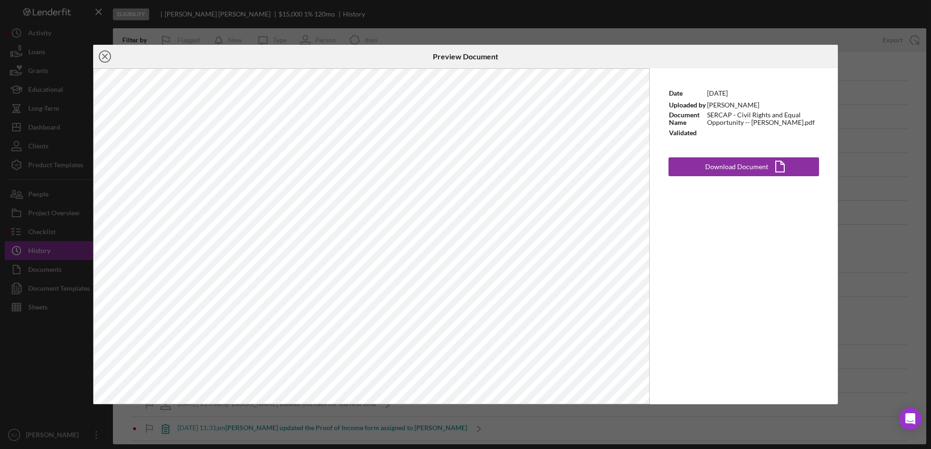 This screenshot has height=449, width=931. What do you see at coordinates (737, 167) in the screenshot?
I see `div: Download Document` at bounding box center [737, 167].